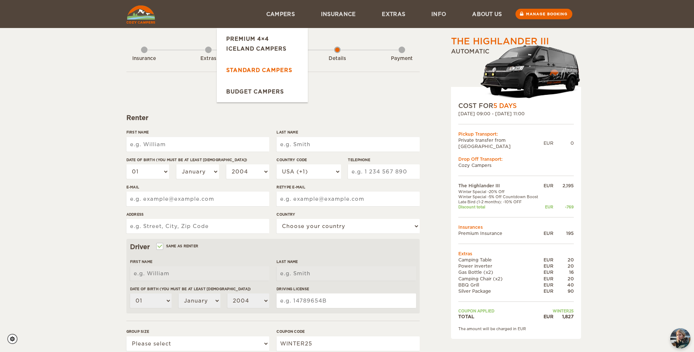  What do you see at coordinates (500, 207) in the screenshot?
I see `td: Discount total` at bounding box center [500, 207].